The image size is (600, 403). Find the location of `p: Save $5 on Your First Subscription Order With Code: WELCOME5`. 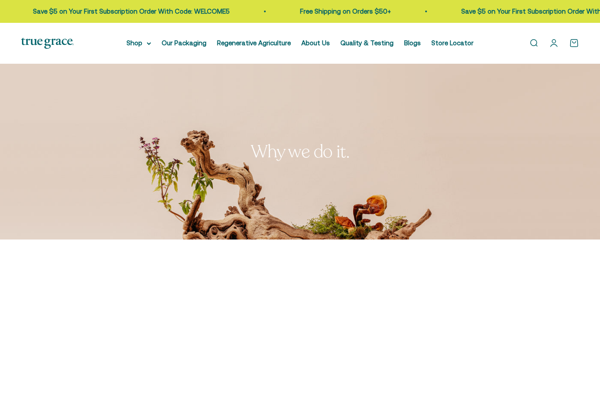

p: Save $5 on Your First Subscription Order With Code: WELCOME5 is located at coordinates (131, 11).